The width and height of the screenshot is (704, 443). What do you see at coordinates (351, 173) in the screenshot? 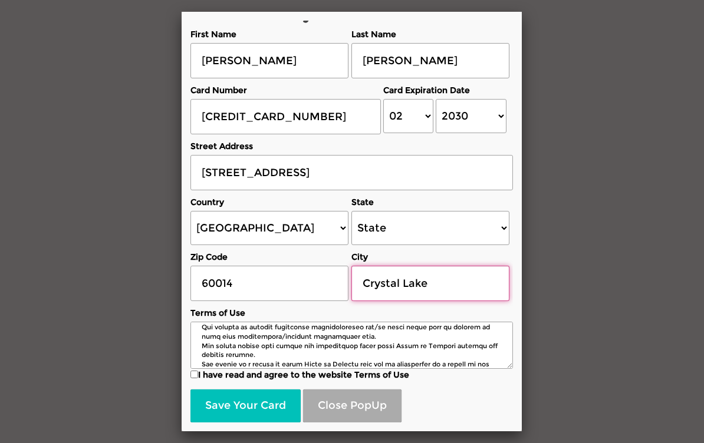
I see `input: Street Address` at bounding box center [351, 173].